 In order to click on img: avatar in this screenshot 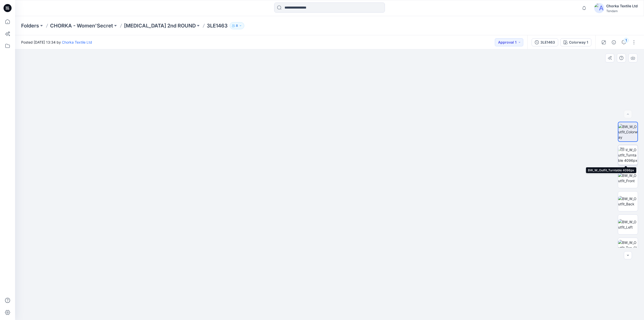, I will do `click(600, 8)`.